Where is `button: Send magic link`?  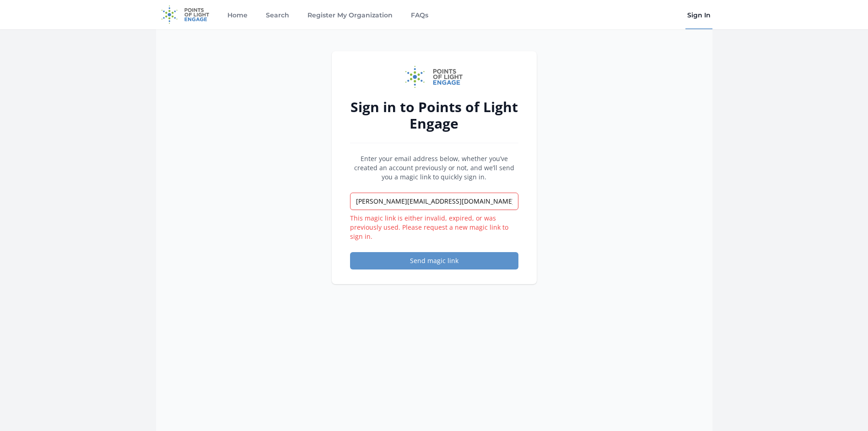 button: Send magic link is located at coordinates (434, 261).